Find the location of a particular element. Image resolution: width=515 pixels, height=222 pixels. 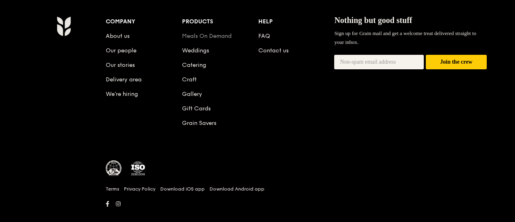

a: Craft is located at coordinates (189, 79).